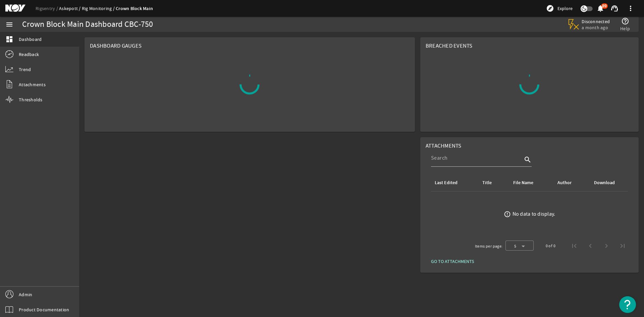 This screenshot has height=317, width=644. I want to click on button: more_vert, so click(631, 9).